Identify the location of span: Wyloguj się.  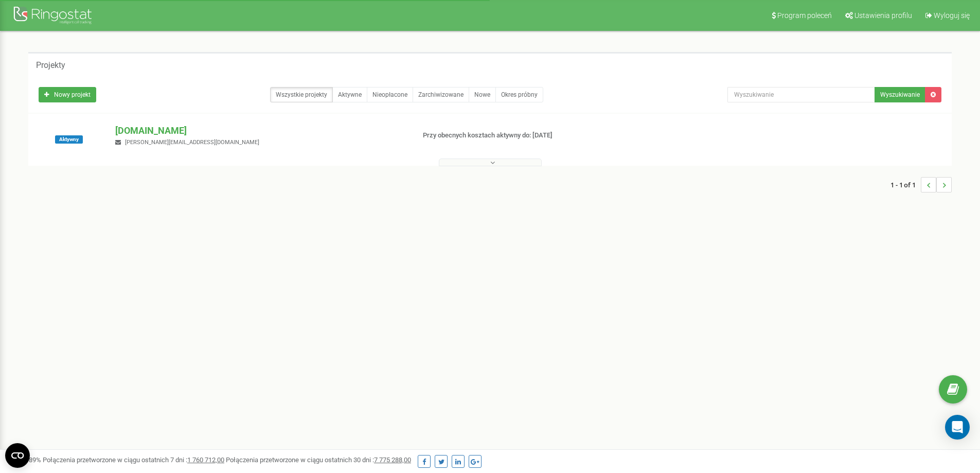
(952, 16).